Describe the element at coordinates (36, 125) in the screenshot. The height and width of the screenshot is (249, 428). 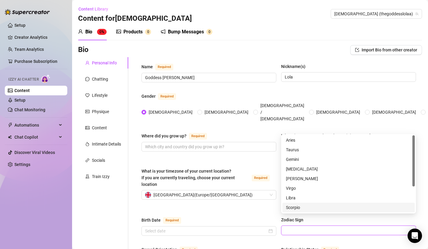
I see `span: Automations` at that location.